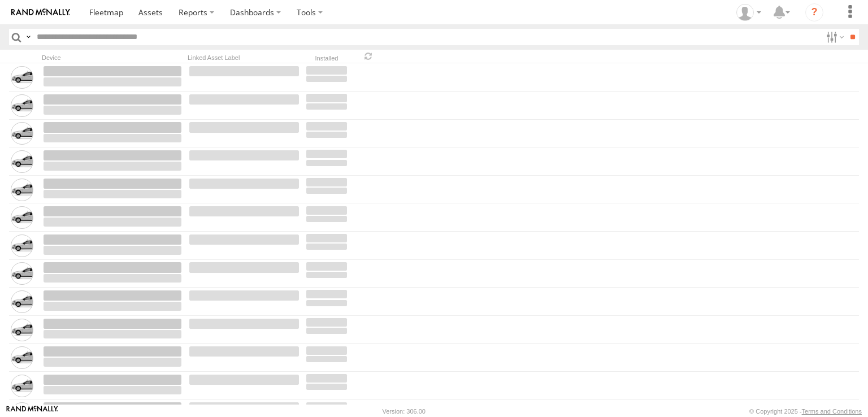  I want to click on div: EMMANUEL SOTELO, so click(748, 13).